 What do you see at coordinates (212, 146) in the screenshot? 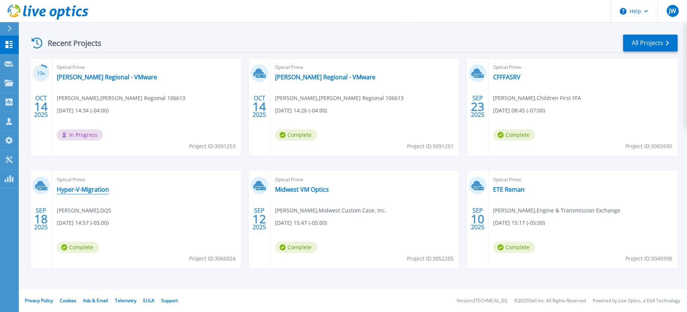
I see `span: Project ID: 3091253` at bounding box center [212, 146].